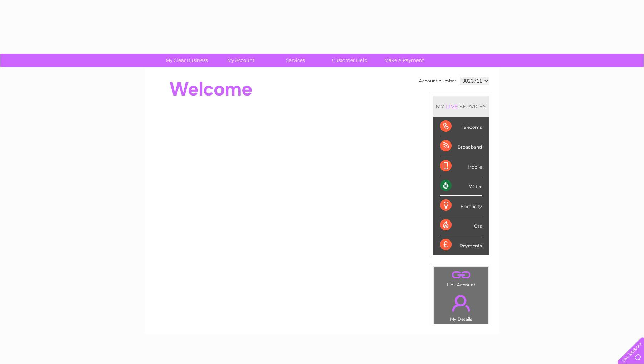 The width and height of the screenshot is (644, 364). What do you see at coordinates (460, 186) in the screenshot?
I see `div: Water` at bounding box center [460, 186].